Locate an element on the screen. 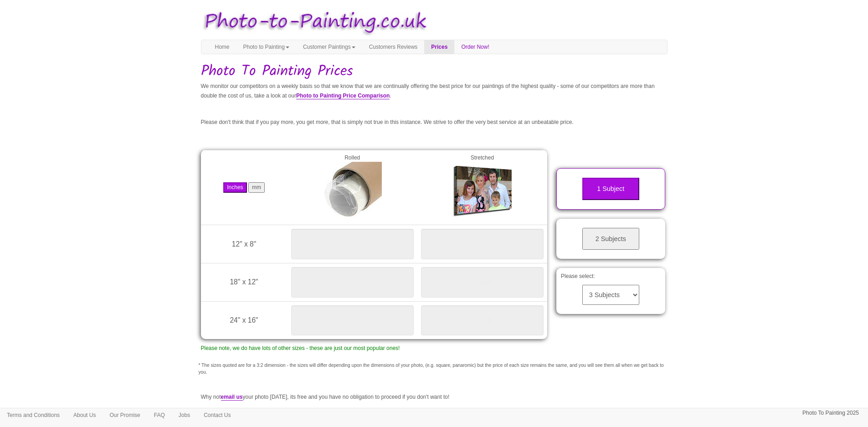 This screenshot has width=868, height=427. span: + £40 is located at coordinates (482, 282).